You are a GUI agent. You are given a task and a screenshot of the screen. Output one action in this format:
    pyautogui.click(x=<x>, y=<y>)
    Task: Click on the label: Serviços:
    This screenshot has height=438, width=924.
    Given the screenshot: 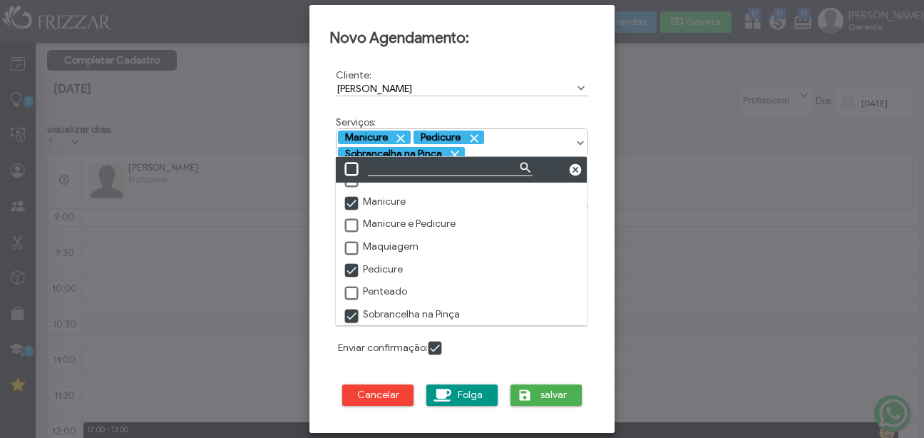 What is the action you would take?
    pyautogui.click(x=356, y=122)
    